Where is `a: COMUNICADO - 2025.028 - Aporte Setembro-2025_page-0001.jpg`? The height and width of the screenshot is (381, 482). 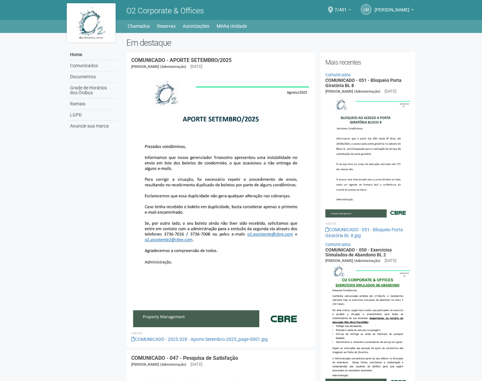 a: COMUNICADO - 2025.028 - Aporte Setembro-2025_page-0001.jpg is located at coordinates (199, 339).